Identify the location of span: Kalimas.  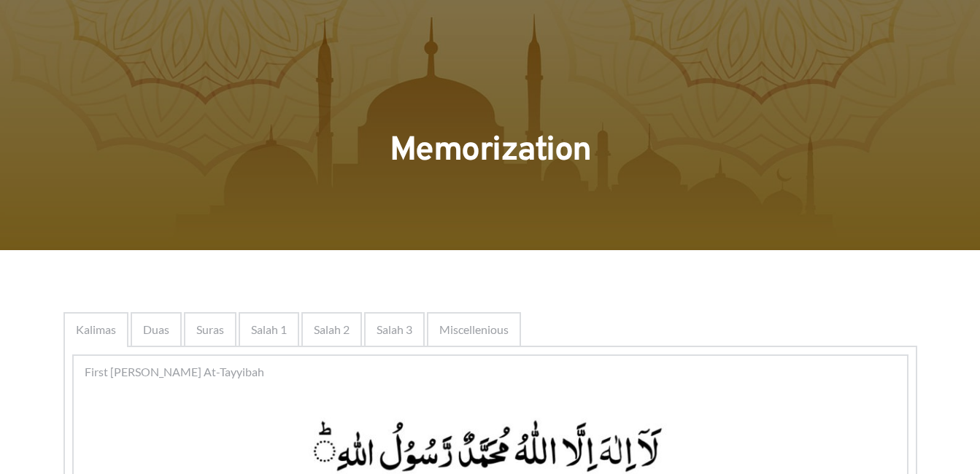
(96, 330).